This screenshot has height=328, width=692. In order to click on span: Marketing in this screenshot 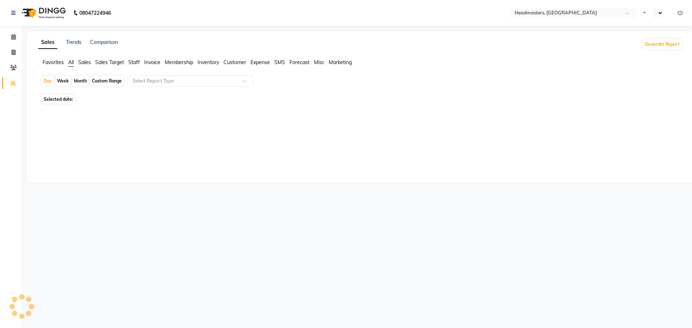, I will do `click(340, 62)`.